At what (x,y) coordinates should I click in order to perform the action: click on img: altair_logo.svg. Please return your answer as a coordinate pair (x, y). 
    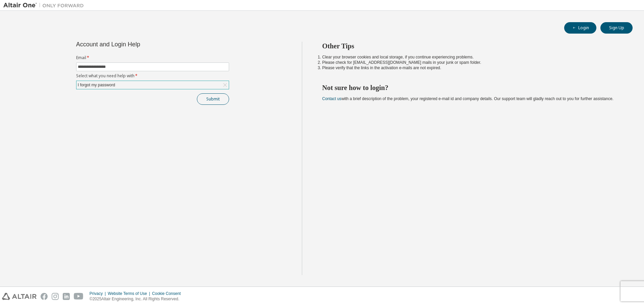
    Looking at the image, I should click on (19, 296).